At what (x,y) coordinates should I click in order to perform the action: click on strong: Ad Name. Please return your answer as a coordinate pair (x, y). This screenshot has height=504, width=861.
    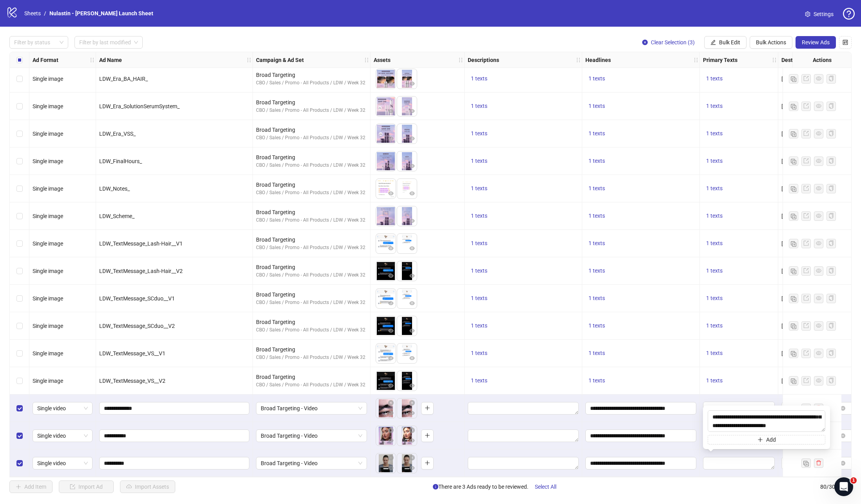
    Looking at the image, I should click on (111, 60).